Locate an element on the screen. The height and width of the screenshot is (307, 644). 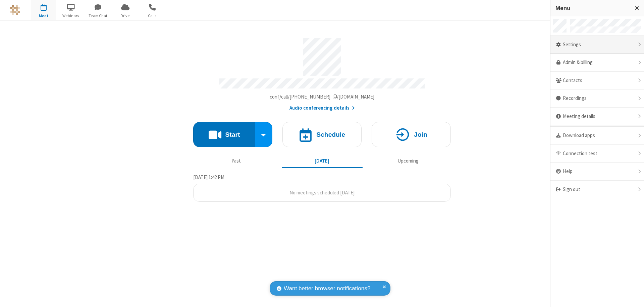
img: QA Selenium DO NOT DELETE OR CHANGE is located at coordinates (15, 10).